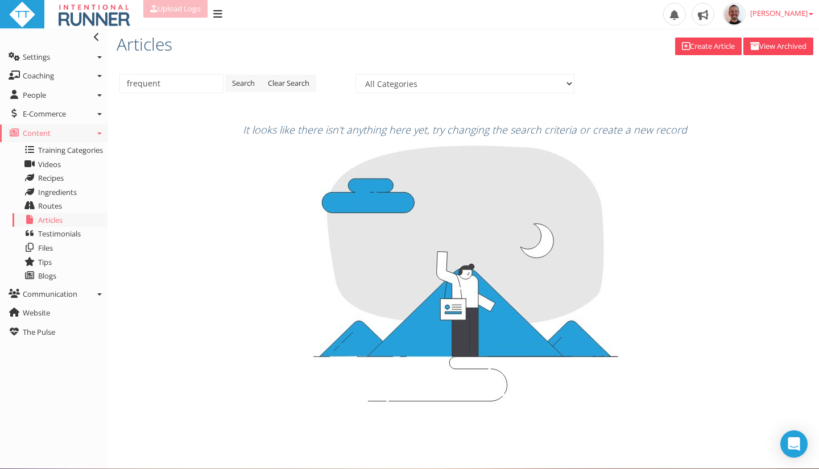 This screenshot has width=819, height=469. What do you see at coordinates (60, 220) in the screenshot?
I see `a: Articles` at bounding box center [60, 220].